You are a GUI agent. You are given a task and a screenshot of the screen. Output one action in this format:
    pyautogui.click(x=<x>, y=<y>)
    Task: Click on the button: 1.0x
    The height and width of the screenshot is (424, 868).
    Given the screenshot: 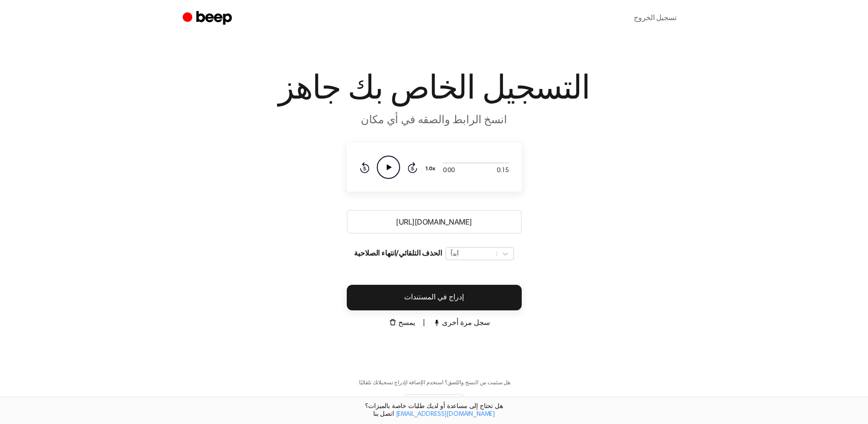 What is the action you would take?
    pyautogui.click(x=432, y=169)
    